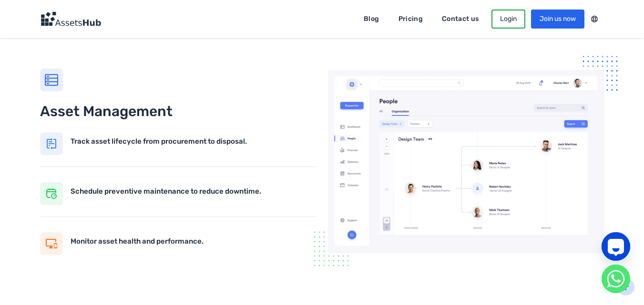 The image size is (644, 305). Describe the element at coordinates (466, 162) in the screenshot. I see `img: Asset Management` at that location.